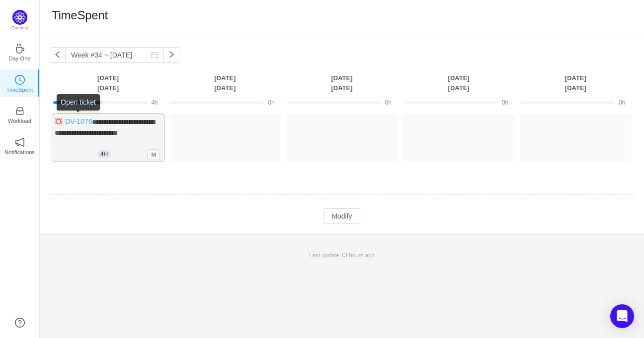 The image size is (644, 338). Describe the element at coordinates (19, 121) in the screenshot. I see `p: Workload` at that location.